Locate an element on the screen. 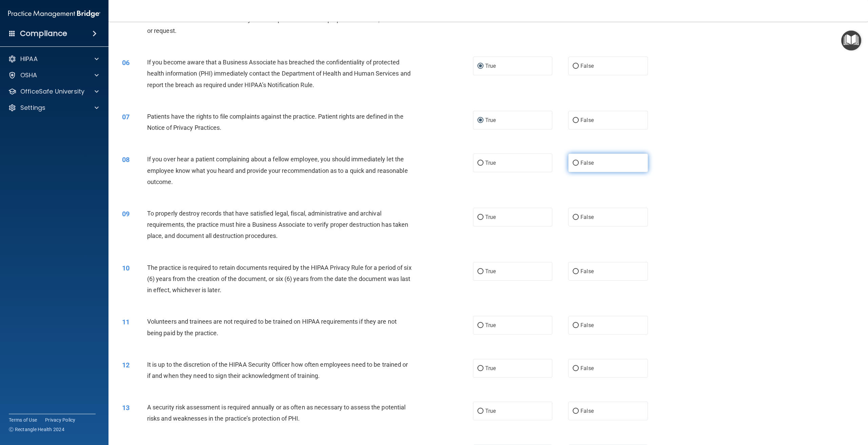 This screenshot has width=868, height=445. span: To properly destroy records that have satisfied legal, fiscal, administrative and archival requir... is located at coordinates (278, 224).